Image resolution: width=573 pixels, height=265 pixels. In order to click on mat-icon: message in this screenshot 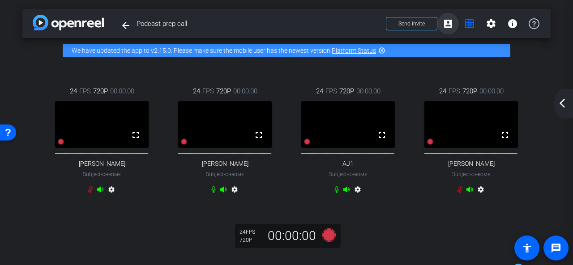, I will do `click(556, 248)`.